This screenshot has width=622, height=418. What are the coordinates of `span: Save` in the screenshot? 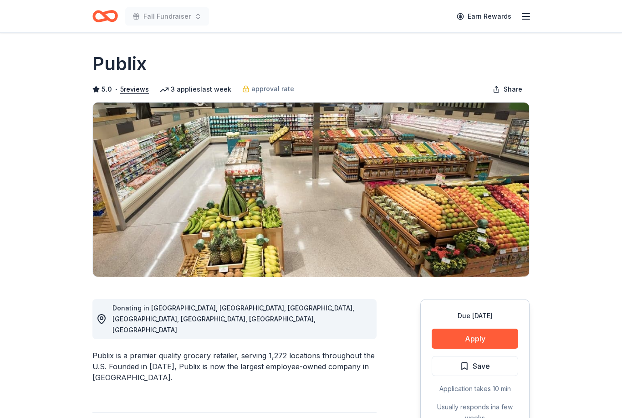 It's located at (481, 366).